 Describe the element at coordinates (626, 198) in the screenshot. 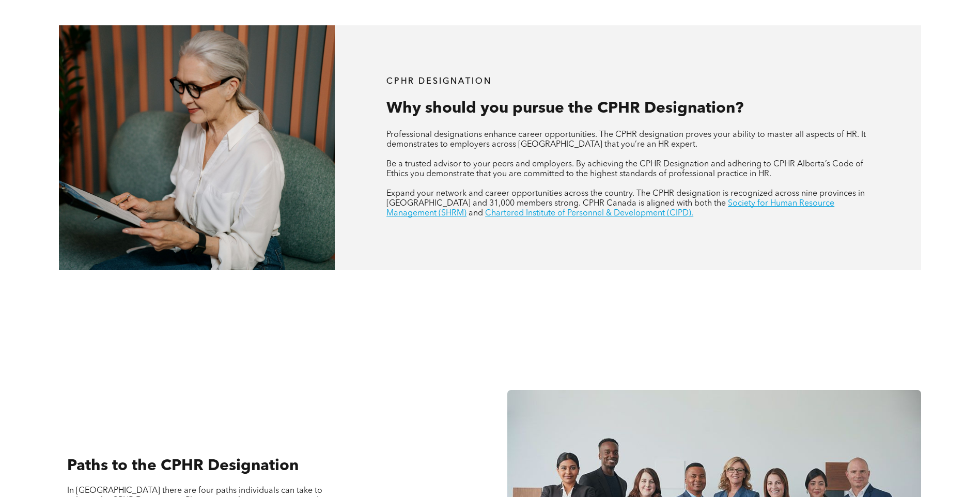

I see `span: Expand your network and career opportunities across the country. The CPHR designation is recogniz...` at that location.